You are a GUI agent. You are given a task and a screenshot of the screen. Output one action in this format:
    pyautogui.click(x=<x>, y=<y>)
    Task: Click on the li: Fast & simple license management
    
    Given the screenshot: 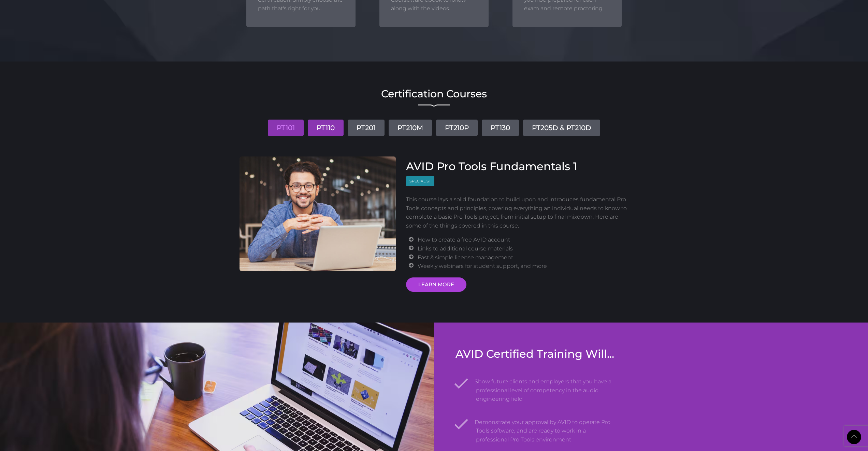 What is the action you would take?
    pyautogui.click(x=523, y=258)
    